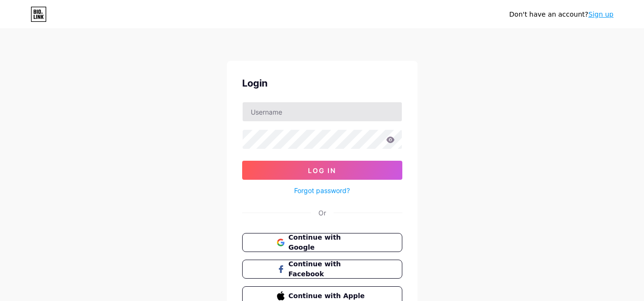 The image size is (644, 301). Describe the element at coordinates (327, 269) in the screenshot. I see `span: Continue with Facebook` at that location.